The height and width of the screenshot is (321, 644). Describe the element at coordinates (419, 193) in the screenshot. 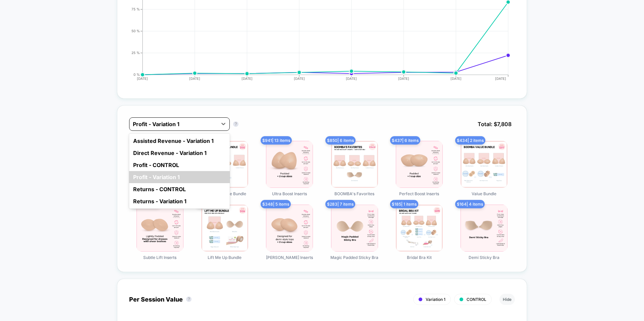

I see `span: Perfect Boost Inserts` at that location.